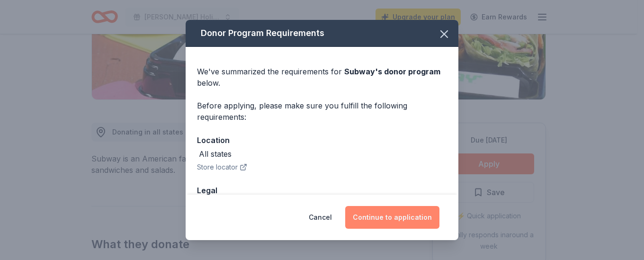  I want to click on button: Continue to application, so click(392, 217).